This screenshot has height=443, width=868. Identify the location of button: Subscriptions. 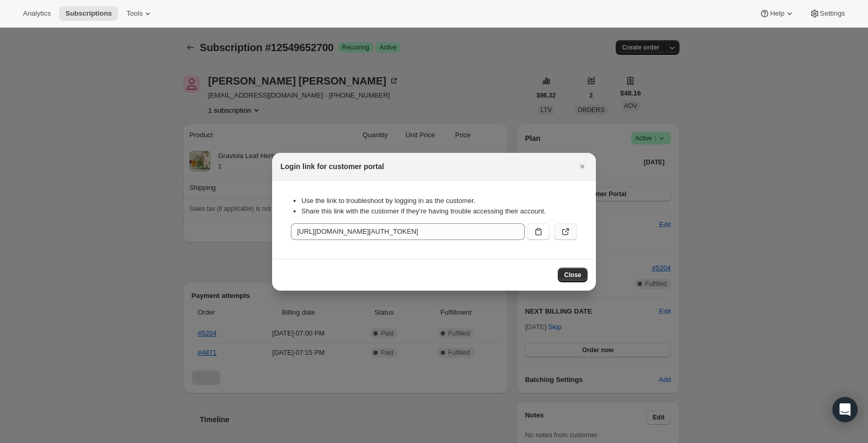
(88, 14).